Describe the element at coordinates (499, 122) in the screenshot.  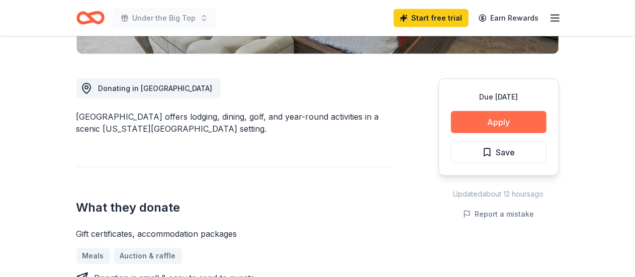
I see `button: Apply` at that location.